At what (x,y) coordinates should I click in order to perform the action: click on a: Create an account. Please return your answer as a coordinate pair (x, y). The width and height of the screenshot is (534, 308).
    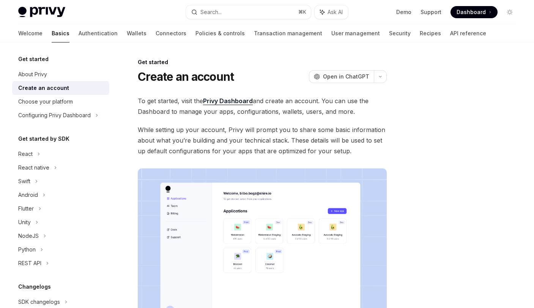
    Looking at the image, I should click on (61, 88).